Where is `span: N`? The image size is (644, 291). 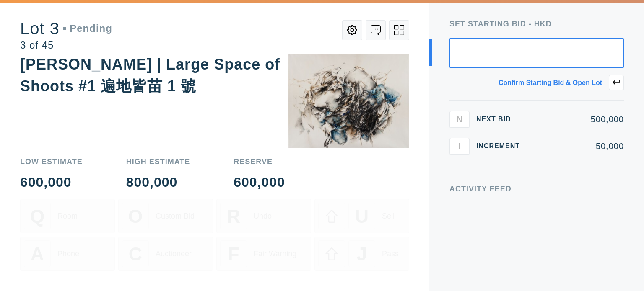
span: N is located at coordinates (460, 119).